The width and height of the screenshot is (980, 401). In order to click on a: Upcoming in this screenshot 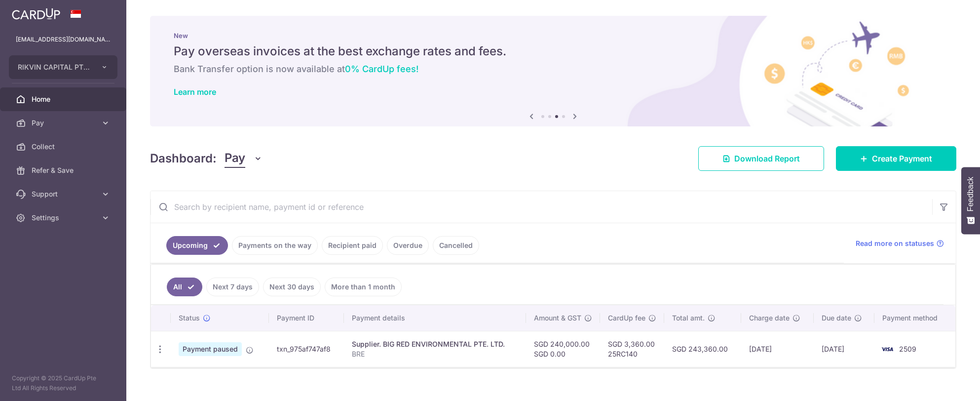, I will do `click(197, 245)`.